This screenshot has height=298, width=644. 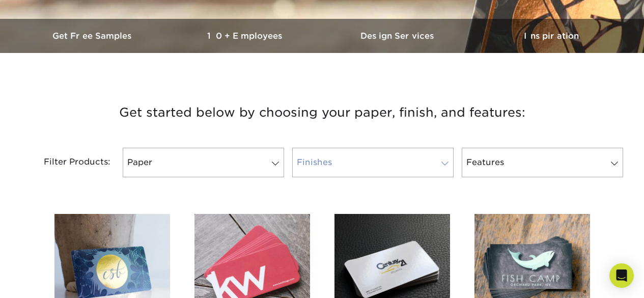 What do you see at coordinates (93, 36) in the screenshot?
I see `h3: Get Free Samples` at bounding box center [93, 36].